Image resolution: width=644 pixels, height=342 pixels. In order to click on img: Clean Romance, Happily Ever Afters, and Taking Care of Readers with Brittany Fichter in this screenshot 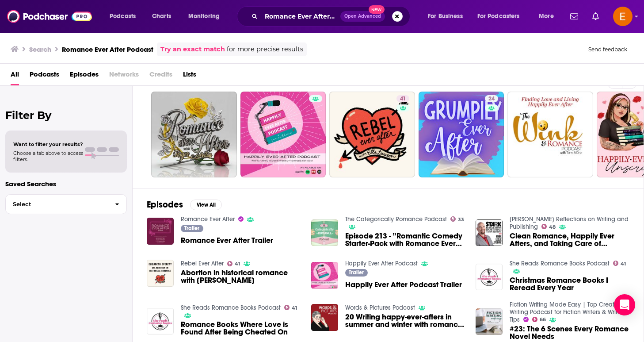, I will do `click(489, 233)`.